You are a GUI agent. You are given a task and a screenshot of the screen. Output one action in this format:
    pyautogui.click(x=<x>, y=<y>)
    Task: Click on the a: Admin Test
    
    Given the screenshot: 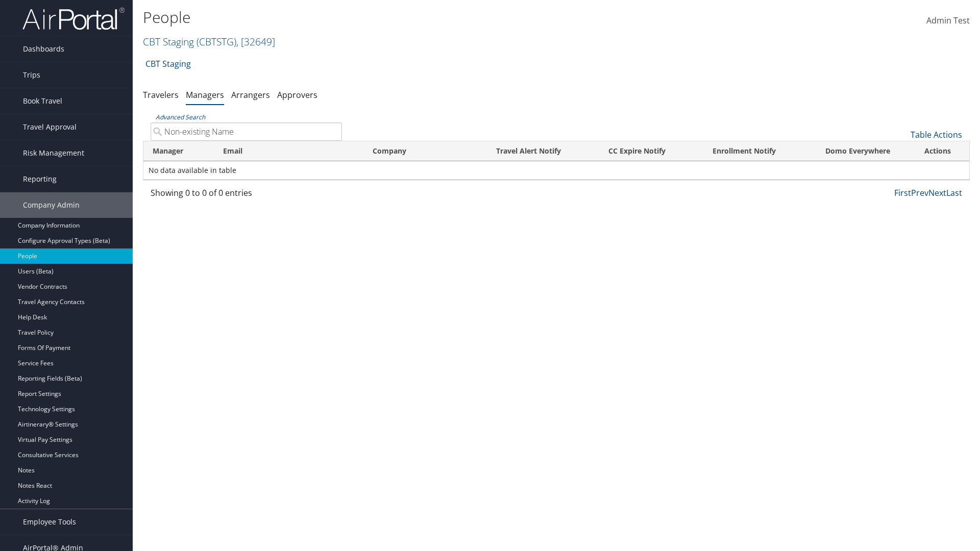 What is the action you would take?
    pyautogui.click(x=948, y=22)
    